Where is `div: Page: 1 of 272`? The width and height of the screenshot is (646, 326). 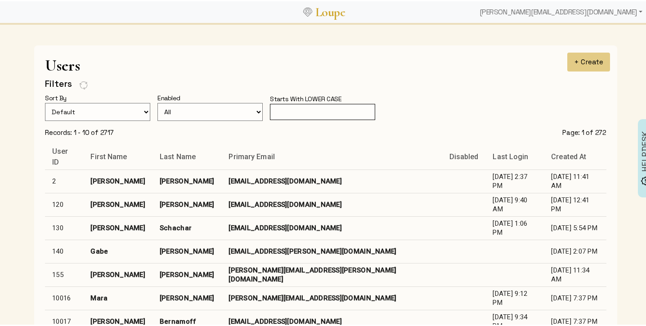
div: Page: 1 of 272 is located at coordinates (584, 131).